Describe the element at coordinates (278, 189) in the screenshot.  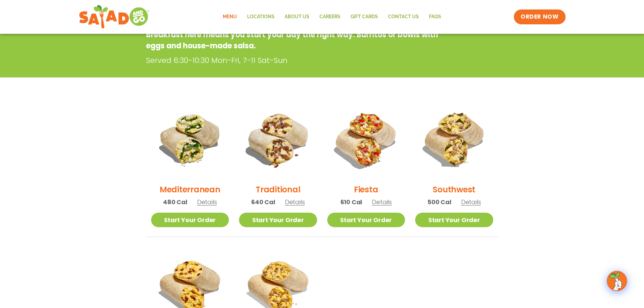
I see `h2: Traditional` at that location.